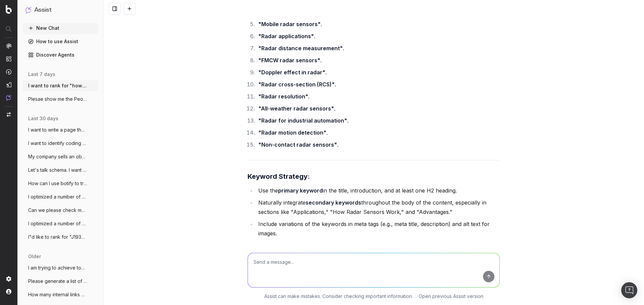 The height and width of the screenshot is (305, 644). Describe the element at coordinates (289, 60) in the screenshot. I see `strong: "FMCW radar sensors"` at that location.